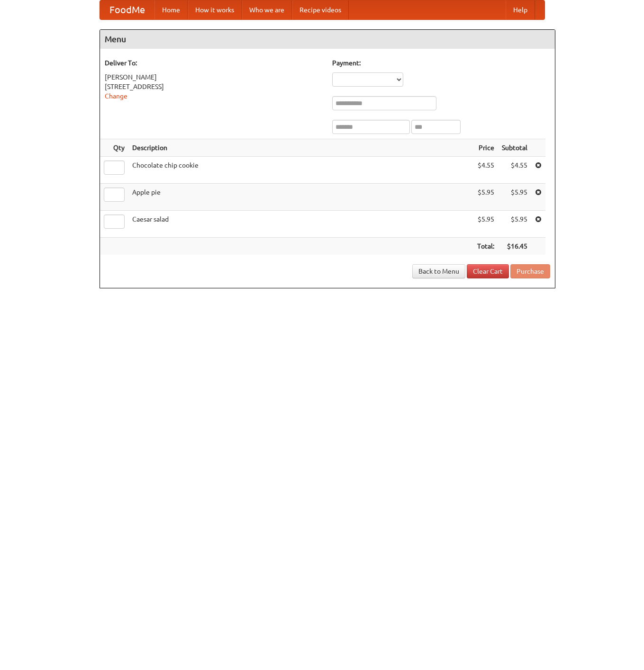 This screenshot has height=670, width=644. What do you see at coordinates (520, 10) in the screenshot?
I see `a: Help` at bounding box center [520, 10].